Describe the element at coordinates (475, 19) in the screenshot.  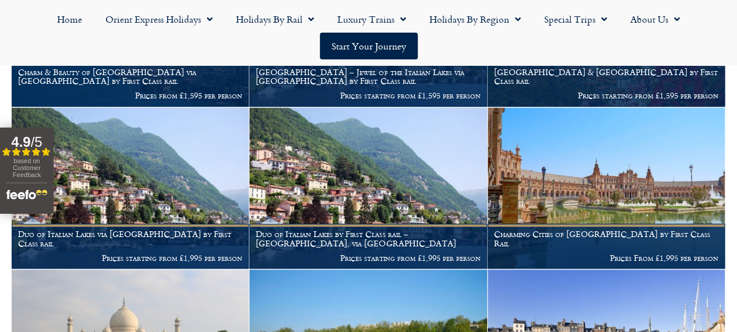
I see `a: Holidays by Region` at that location.